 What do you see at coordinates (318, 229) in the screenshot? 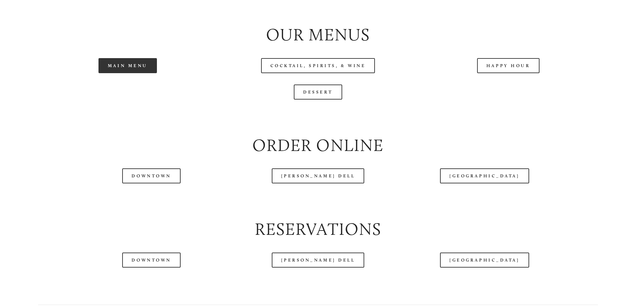
I see `h2: Reservations` at bounding box center [318, 229].